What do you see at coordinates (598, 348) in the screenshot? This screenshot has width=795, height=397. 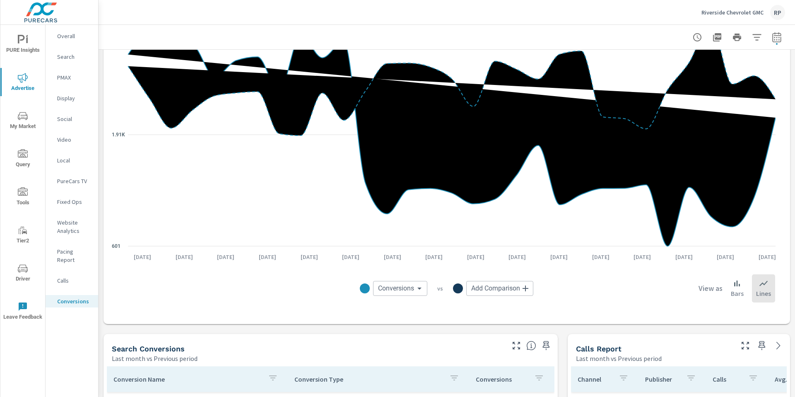 I see `h5: Calls Report` at bounding box center [598, 348].